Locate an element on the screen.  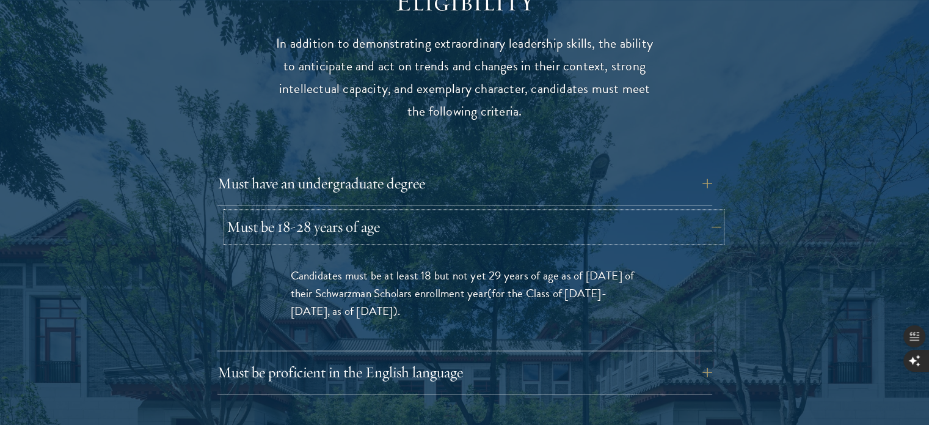
button: Must be 18-28 years of age is located at coordinates (474, 227).